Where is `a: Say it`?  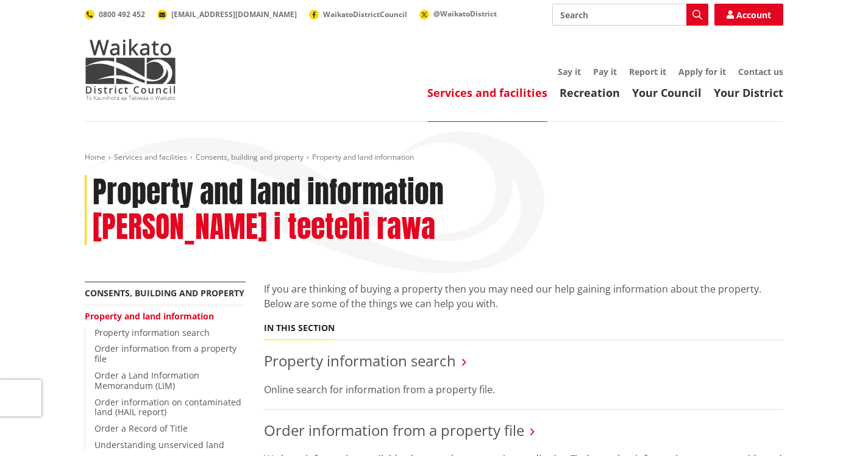 a: Say it is located at coordinates (569, 71).